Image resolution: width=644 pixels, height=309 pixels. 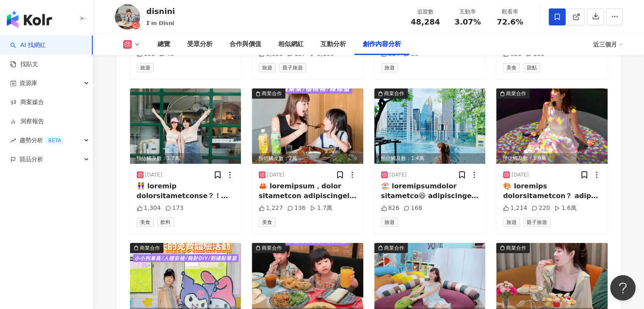 I want to click on div: BETA, so click(x=55, y=140).